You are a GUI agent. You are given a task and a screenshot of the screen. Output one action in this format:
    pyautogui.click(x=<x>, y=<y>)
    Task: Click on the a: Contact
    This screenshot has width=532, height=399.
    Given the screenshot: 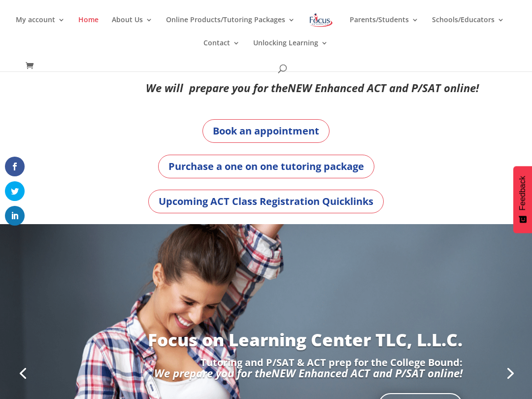 What is the action you would take?
    pyautogui.click(x=222, y=51)
    